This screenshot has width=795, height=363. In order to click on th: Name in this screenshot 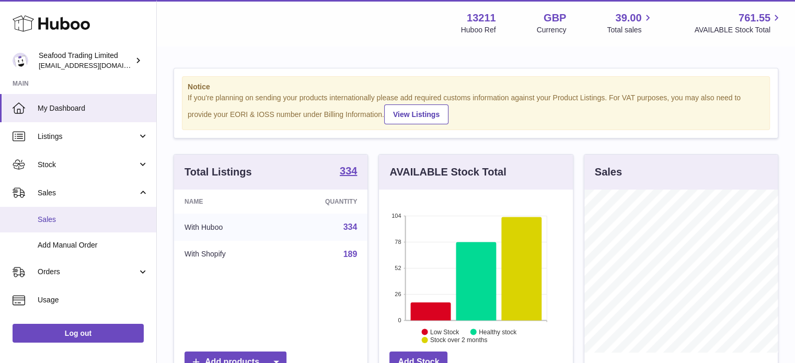, I will do `click(226, 202)`.